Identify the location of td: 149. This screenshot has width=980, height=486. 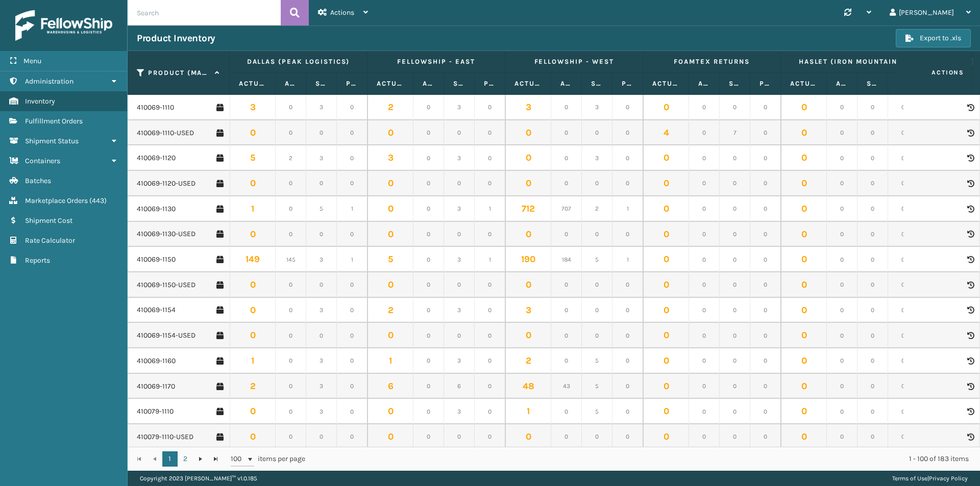
(252, 259).